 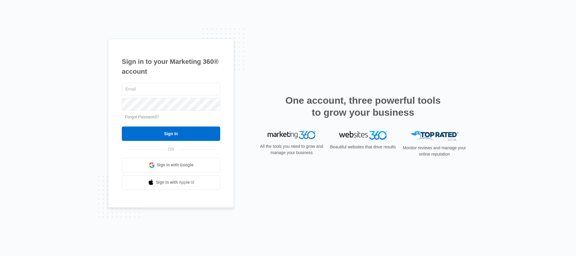 I want to click on img: Top Rated Local, so click(x=434, y=136).